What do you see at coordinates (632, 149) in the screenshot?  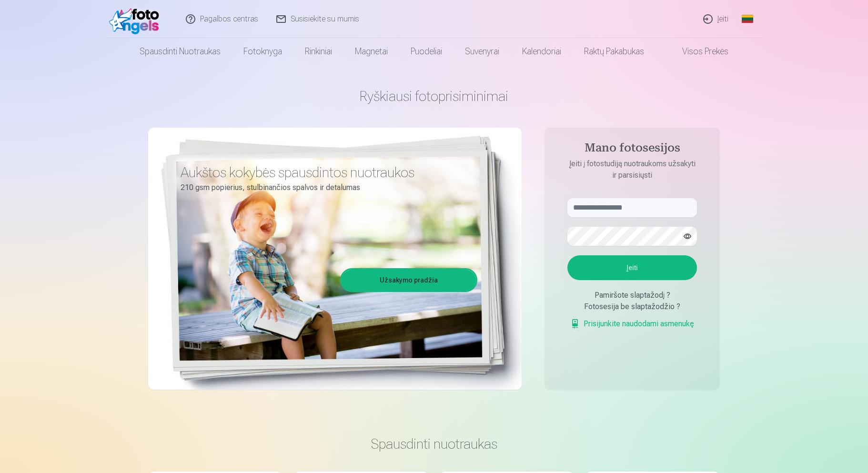 I see `h4: Mano fotosesijos` at bounding box center [632, 149].